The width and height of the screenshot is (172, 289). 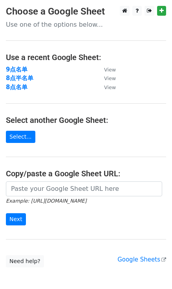 I want to click on input: Next, so click(x=16, y=219).